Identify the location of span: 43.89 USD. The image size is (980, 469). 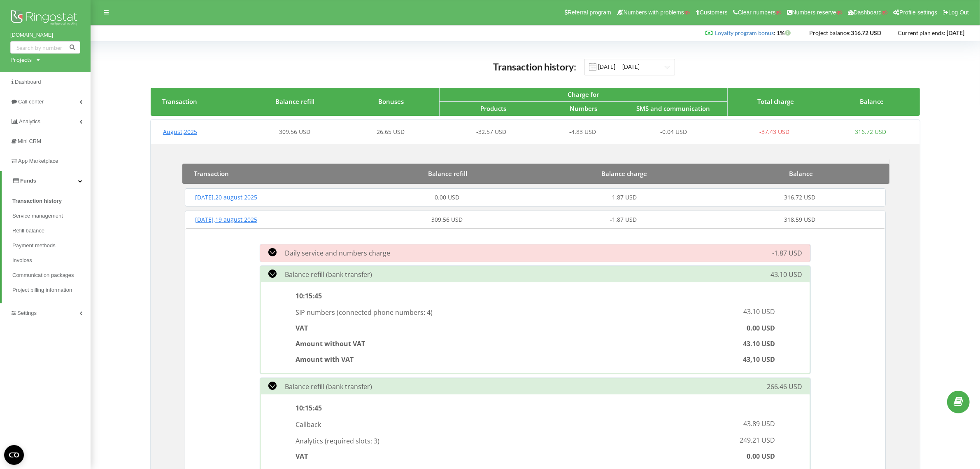
(759, 423).